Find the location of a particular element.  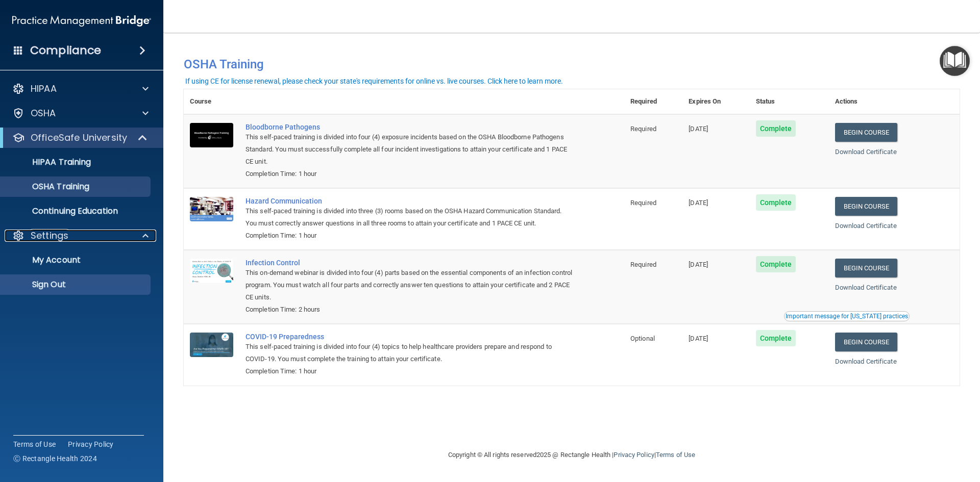

div: This self-paced training is divided into four (4) topics to help healthcare providers prepare and... is located at coordinates (410, 353).